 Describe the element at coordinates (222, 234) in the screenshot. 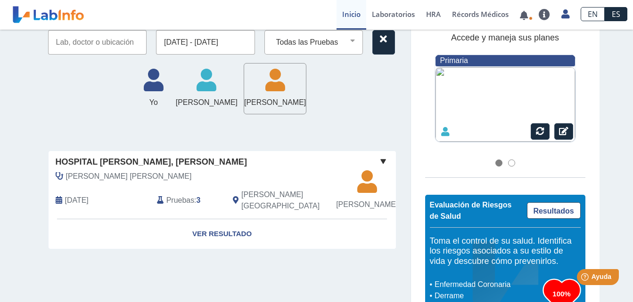

I see `a: Ver Resultado` at that location.